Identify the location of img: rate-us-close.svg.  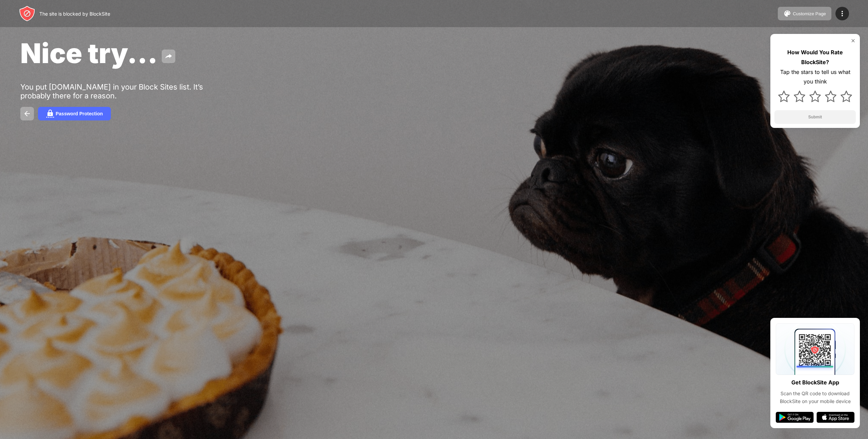
(854, 40).